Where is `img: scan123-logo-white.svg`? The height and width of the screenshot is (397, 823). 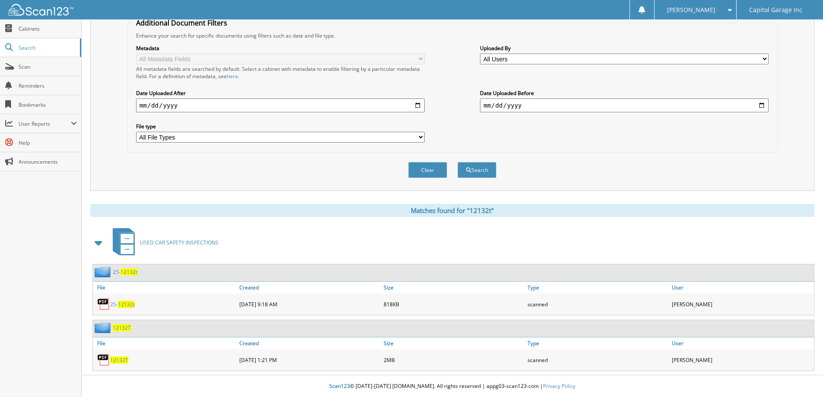
img: scan123-logo-white.svg is located at coordinates (41, 9).